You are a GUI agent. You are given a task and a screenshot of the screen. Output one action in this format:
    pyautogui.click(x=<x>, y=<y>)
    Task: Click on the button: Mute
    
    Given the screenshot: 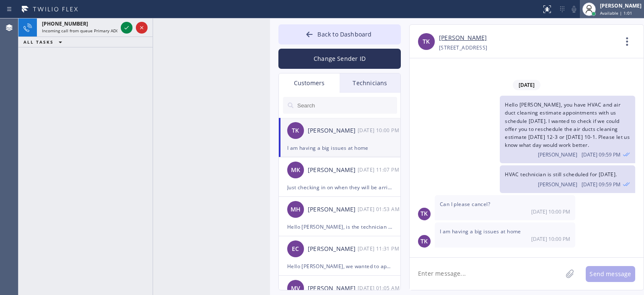 What is the action you would take?
    pyautogui.click(x=574, y=9)
    